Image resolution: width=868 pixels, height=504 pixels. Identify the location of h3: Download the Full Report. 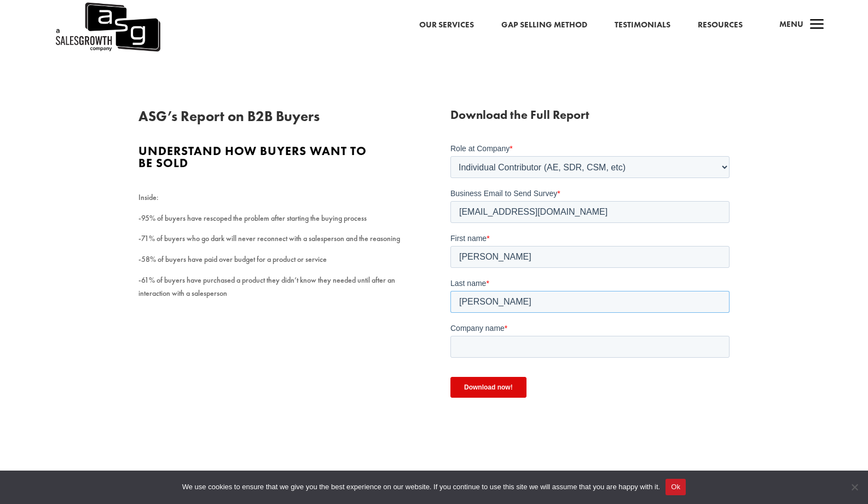
(590, 118).